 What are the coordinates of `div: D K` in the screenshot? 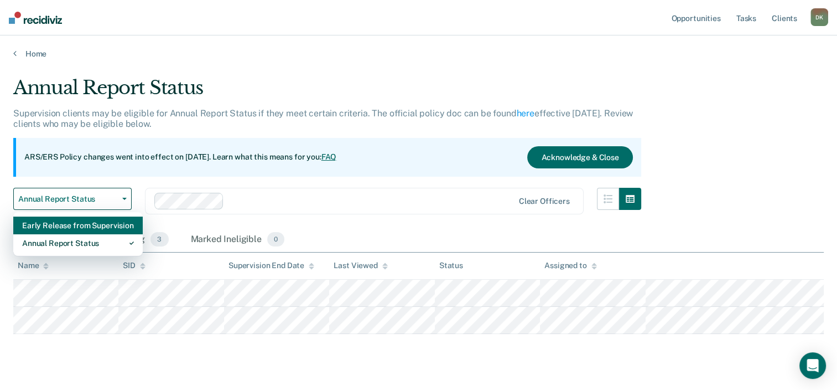 It's located at (820, 17).